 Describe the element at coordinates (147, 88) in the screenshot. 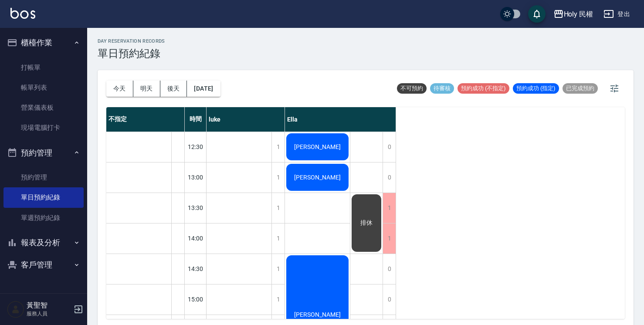

I see `button: 明天` at that location.